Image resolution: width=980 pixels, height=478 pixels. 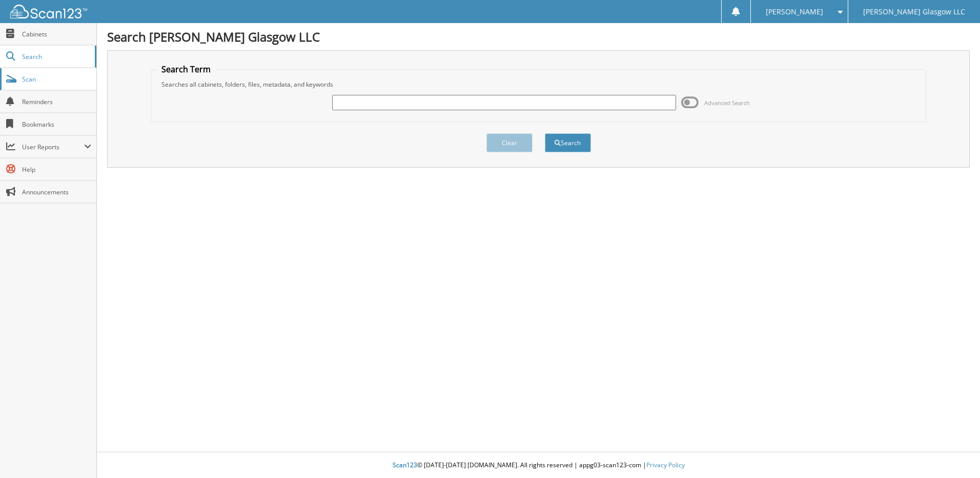 What do you see at coordinates (48, 11) in the screenshot?
I see `img: scan123-logo-white.svg` at bounding box center [48, 11].